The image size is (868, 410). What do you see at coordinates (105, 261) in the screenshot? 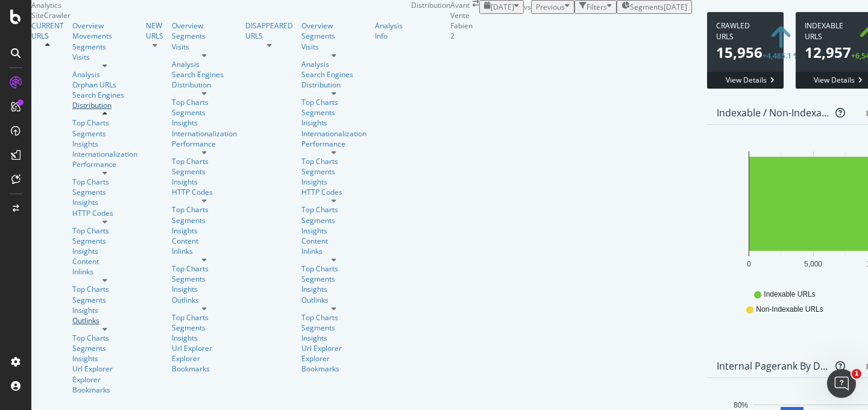
I see `a: Content` at bounding box center [105, 261].